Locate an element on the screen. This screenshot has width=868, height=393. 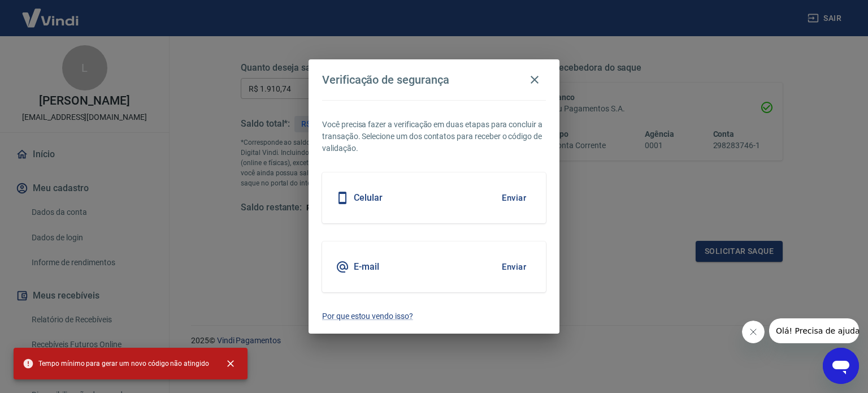
p: Você precisa fazer a verificação em duas etapas para concluir a transação. Selecione um dos conta... is located at coordinates (434, 136).